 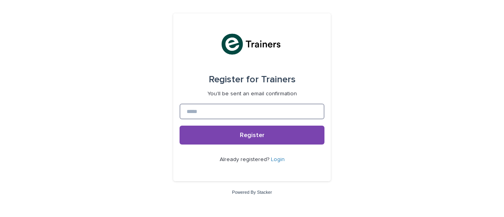 What do you see at coordinates (251, 192) in the screenshot?
I see `a: Powered By Stacker` at bounding box center [251, 192].